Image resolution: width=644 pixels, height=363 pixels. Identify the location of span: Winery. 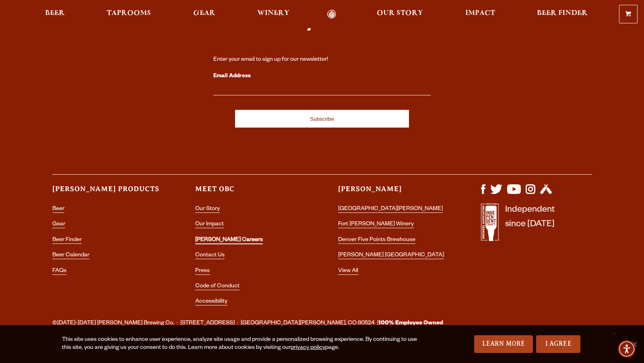
(273, 13).